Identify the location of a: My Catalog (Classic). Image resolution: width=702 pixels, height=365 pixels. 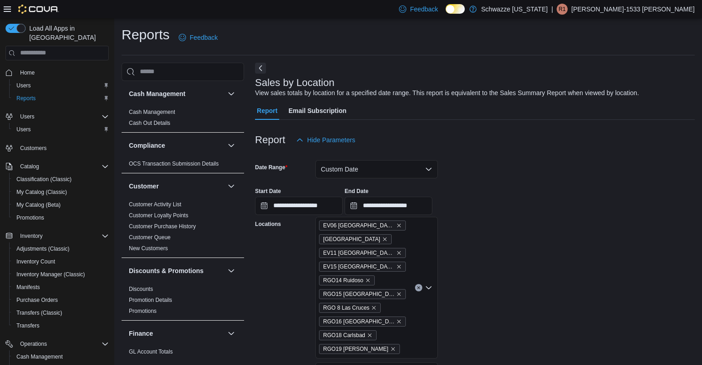
(42, 192).